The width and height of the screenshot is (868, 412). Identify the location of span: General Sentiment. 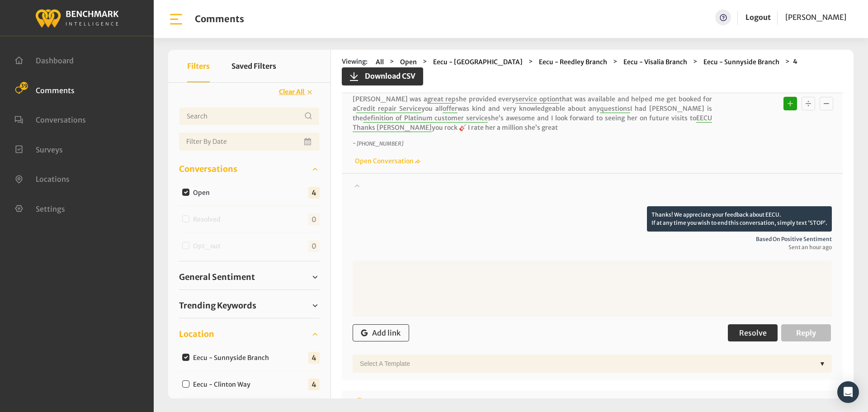
(217, 277).